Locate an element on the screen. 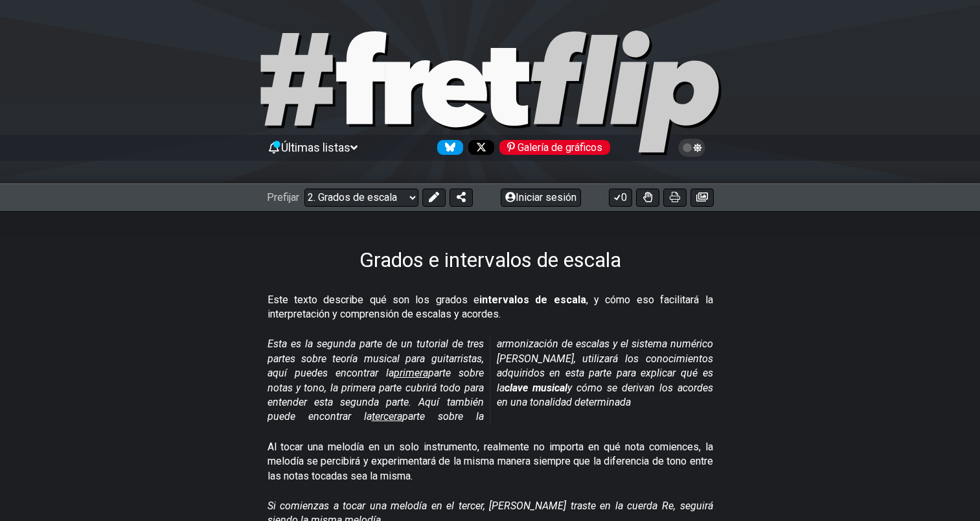 The height and width of the screenshot is (521, 980). p: Al tocar una melodía en un solo instrumento, realmente no importa en qué nota comiences, la melod... is located at coordinates (490, 461).